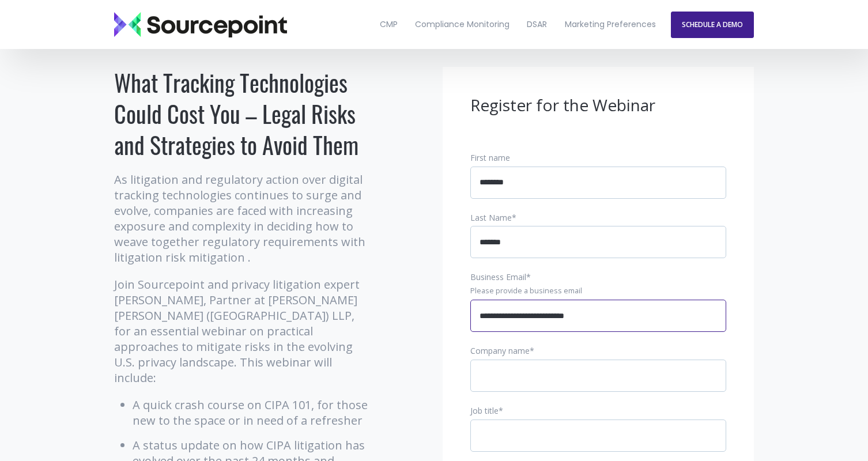 The width and height of the screenshot is (868, 461). I want to click on h1: What Tracking Technologies Could Cost You – Legal Risks and Strategies to Avoid Them, so click(242, 113).